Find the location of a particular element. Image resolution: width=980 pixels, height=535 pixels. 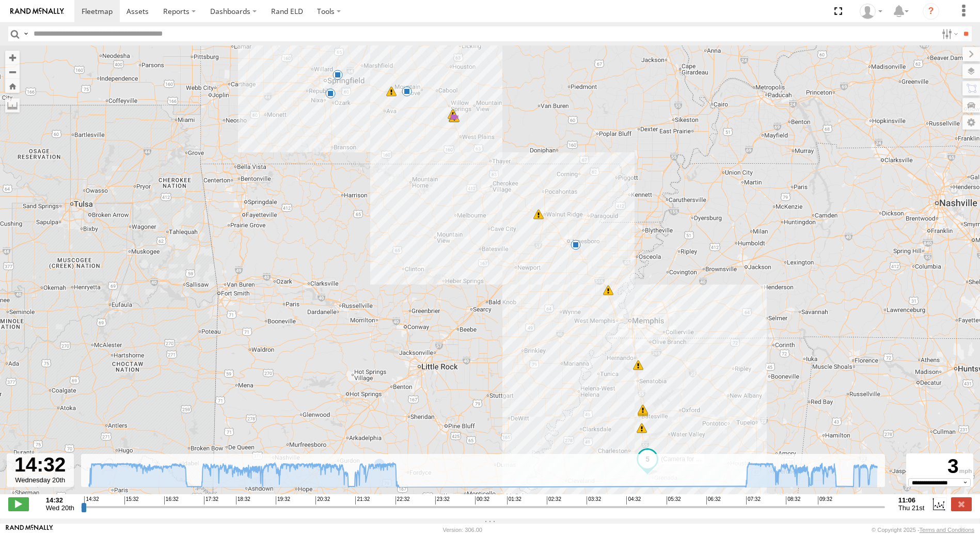

label: Close is located at coordinates (962, 504).